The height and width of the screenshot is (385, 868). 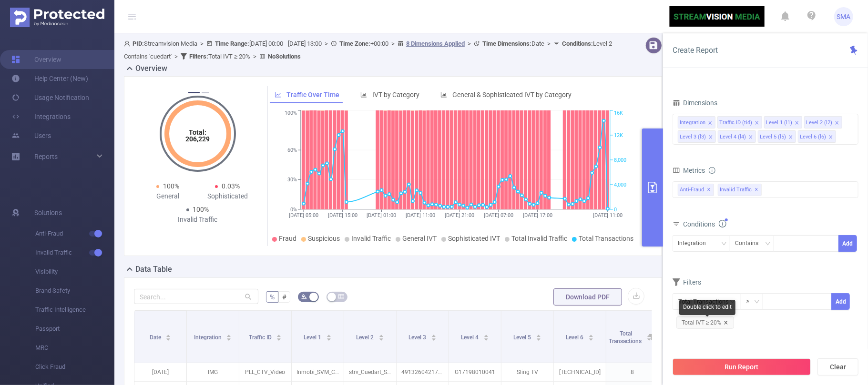 I want to click on div: Level 2 (l2), so click(x=819, y=123).